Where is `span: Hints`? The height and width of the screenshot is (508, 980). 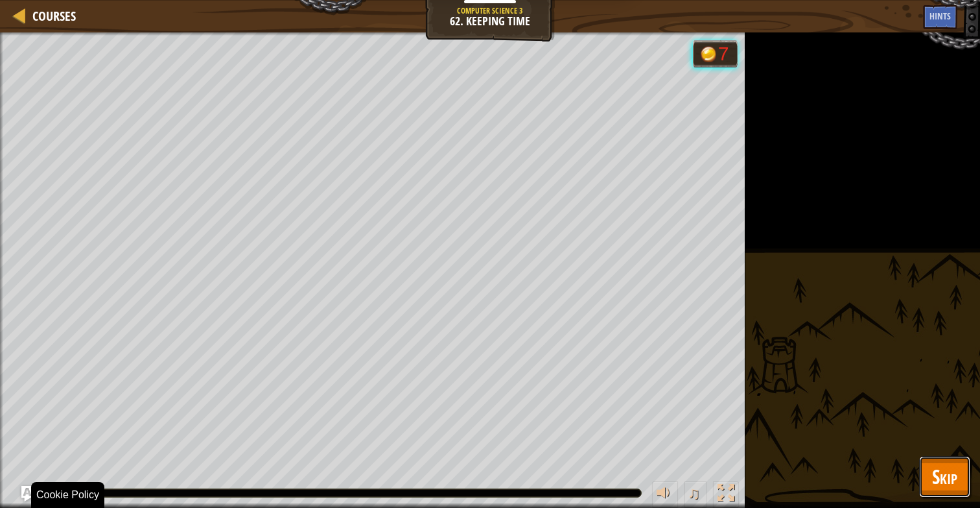
span: Hints is located at coordinates (940, 15).